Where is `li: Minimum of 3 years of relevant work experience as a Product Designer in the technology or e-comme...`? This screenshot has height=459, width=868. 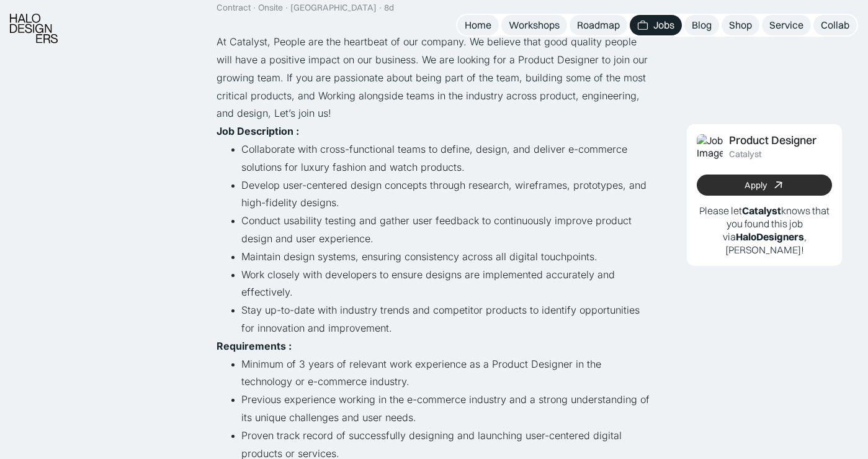
li: Minimum of 3 years of relevant work experience as a Product Designer in the technology or e-comme... is located at coordinates (447, 373).